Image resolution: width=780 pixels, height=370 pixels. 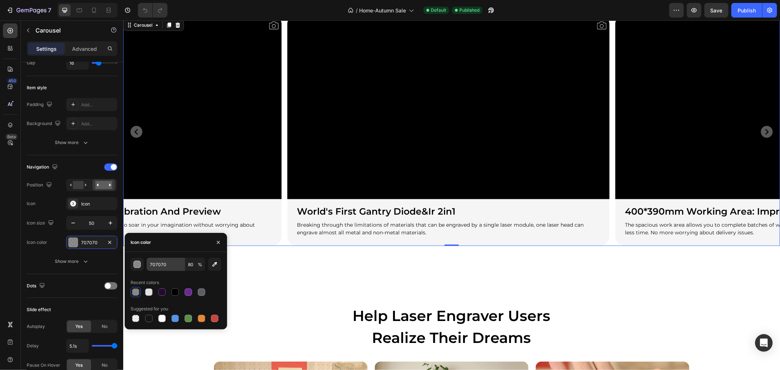 What do you see at coordinates (43, 167) in the screenshot?
I see `div: Navigation` at bounding box center [43, 167].